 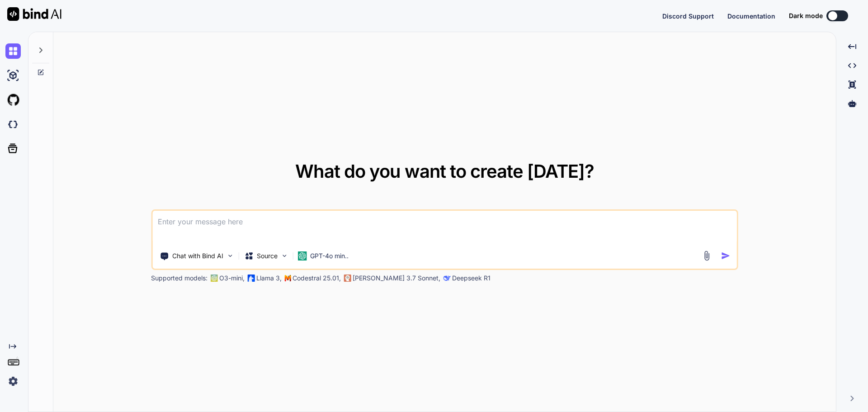 What do you see at coordinates (329, 256) in the screenshot?
I see `p: GPT-4o min..` at bounding box center [329, 256].